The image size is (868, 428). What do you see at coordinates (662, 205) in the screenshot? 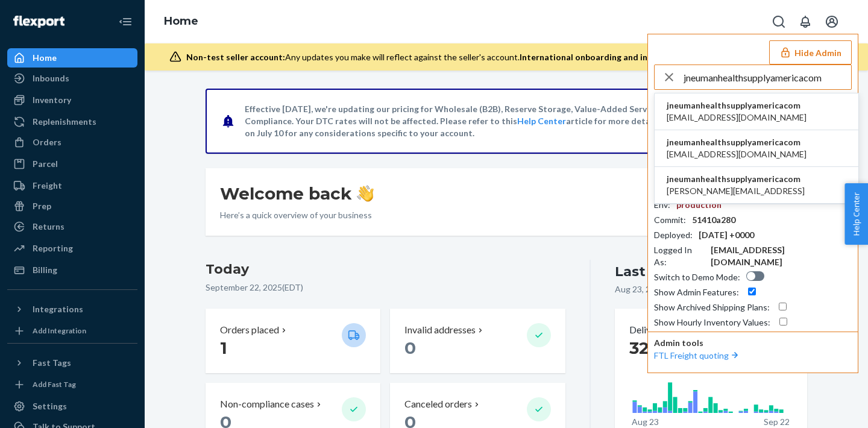
I see `div: Env :` at bounding box center [662, 205].